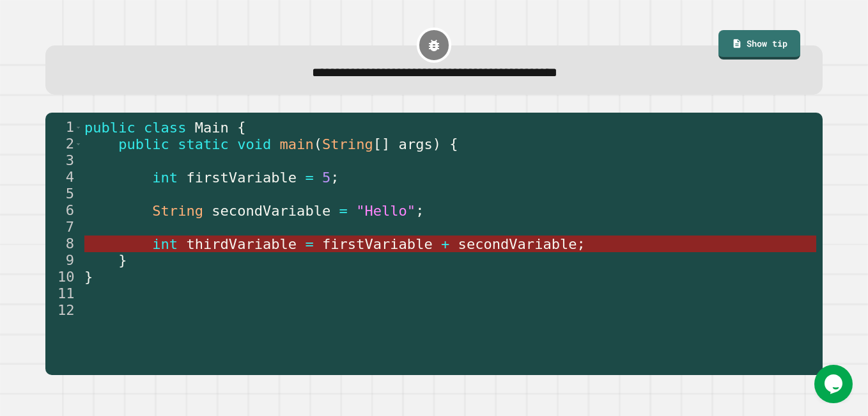  I want to click on span: static, so click(203, 144).